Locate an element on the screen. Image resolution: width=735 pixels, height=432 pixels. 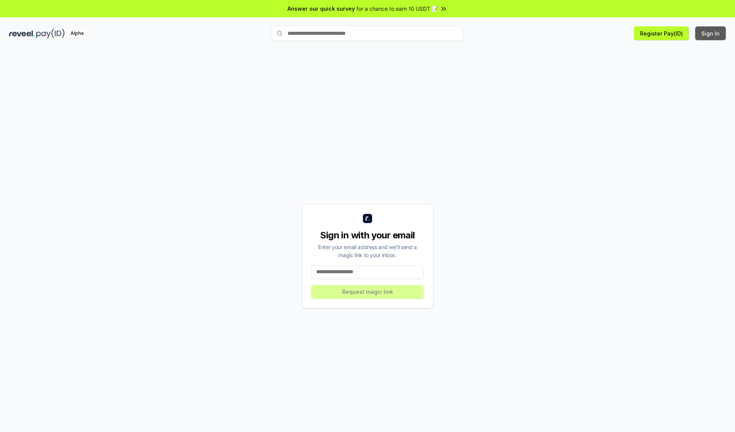
button: Sign In is located at coordinates (711, 33).